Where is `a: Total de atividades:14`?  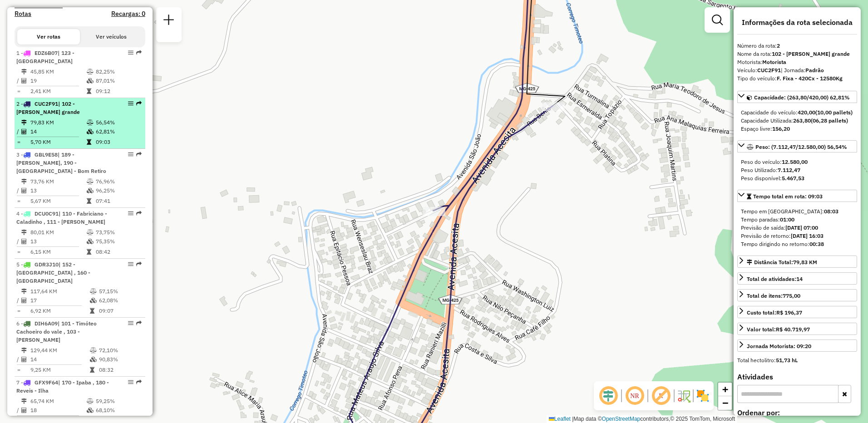
a: Total de atividades:14 is located at coordinates (797, 278).